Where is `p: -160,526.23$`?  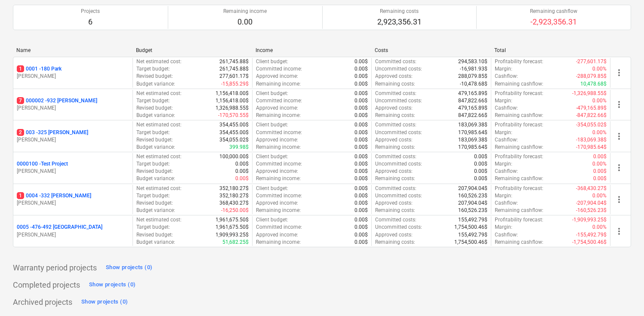
p: -160,526.23$ is located at coordinates (591, 210).